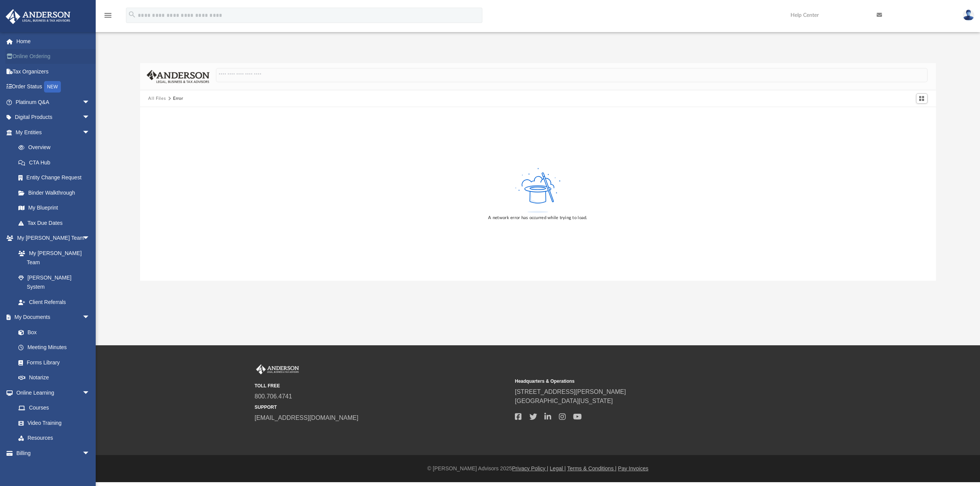 The image size is (980, 486). I want to click on div: A network error has occurred while trying to load., so click(537, 218).